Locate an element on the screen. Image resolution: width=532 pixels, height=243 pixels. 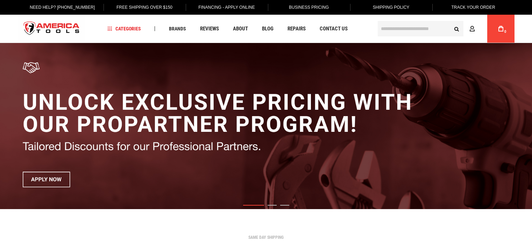
button: Search is located at coordinates (457, 29).